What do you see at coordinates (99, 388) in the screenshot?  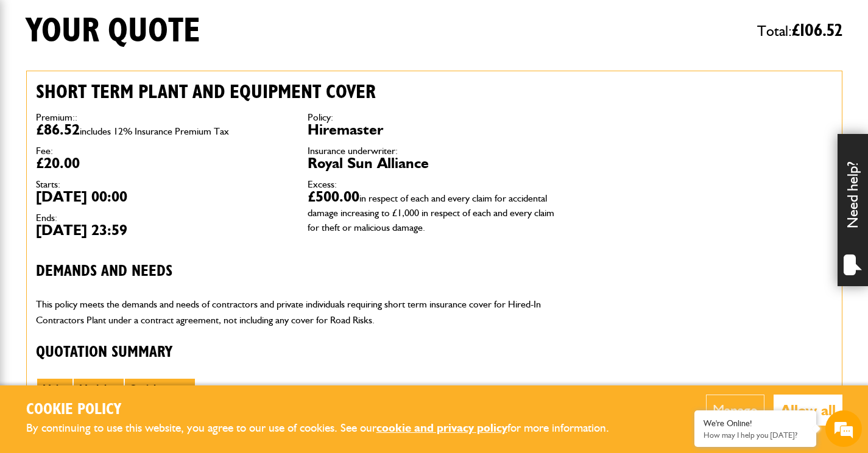 I see `th: Model` at bounding box center [99, 388].